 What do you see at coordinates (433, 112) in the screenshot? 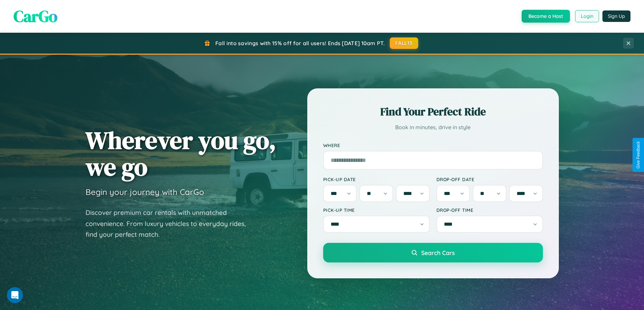
I see `h2: Find Your Perfect Ride` at bounding box center [433, 112].